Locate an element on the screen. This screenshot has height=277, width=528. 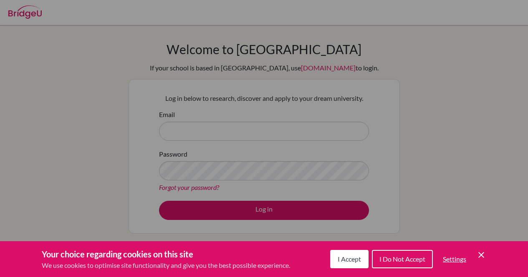
p: We use cookies to optimise site functionality and give you the best possible experience. is located at coordinates (166, 266).